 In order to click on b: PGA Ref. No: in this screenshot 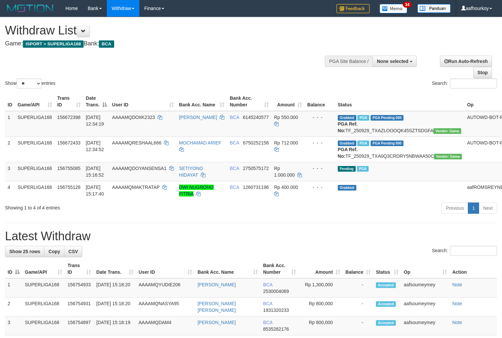, I will do `click(348, 153)`.